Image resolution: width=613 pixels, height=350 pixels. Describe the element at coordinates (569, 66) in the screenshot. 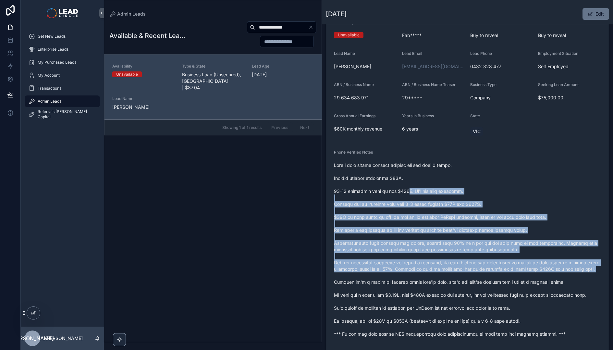

I see `span: Self Employed` at that location.